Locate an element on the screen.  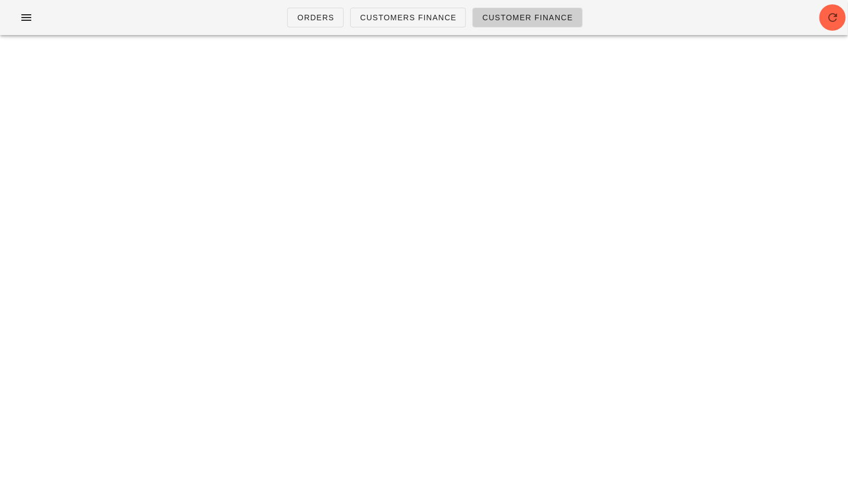
span: Customers Finance is located at coordinates (408, 18).